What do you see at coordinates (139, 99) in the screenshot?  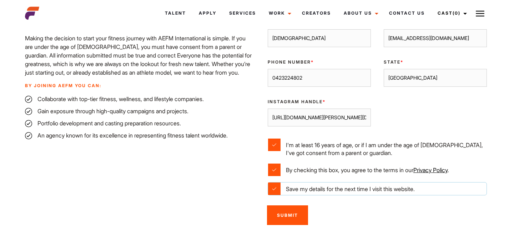 I see `li: Collaborate with top-tier fitness, wellness, and lifestyle companies.` at bounding box center [139, 99].